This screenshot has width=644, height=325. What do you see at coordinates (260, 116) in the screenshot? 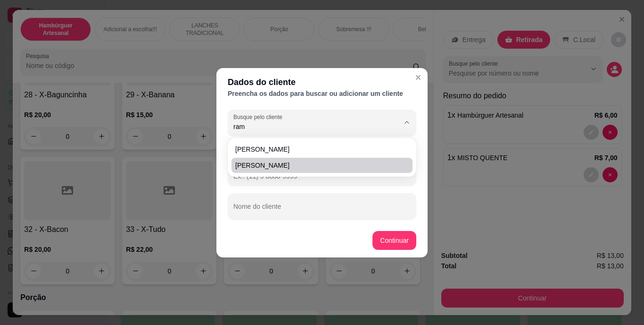
I see `label: Busque pelo cliente` at bounding box center [260, 116].